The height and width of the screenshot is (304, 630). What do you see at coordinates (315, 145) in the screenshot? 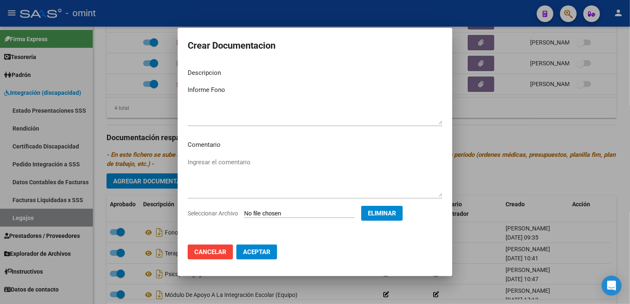
I see `p: Comentario` at bounding box center [315, 145].